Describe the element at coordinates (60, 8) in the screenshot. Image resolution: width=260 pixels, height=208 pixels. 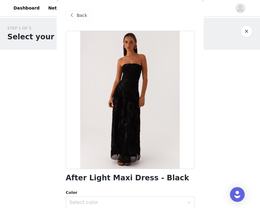
I see `a: Networks` at that location.